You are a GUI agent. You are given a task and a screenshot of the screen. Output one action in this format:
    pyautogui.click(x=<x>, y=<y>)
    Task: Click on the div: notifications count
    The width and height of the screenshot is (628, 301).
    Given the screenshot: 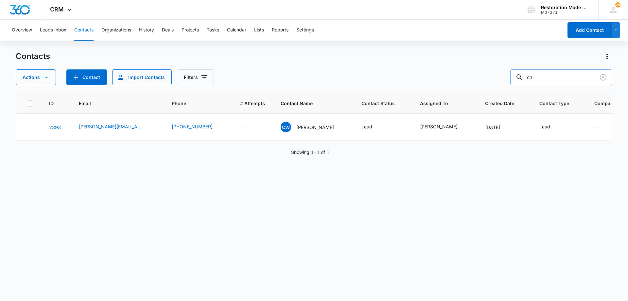 What is the action you would take?
    pyautogui.click(x=618, y=5)
    